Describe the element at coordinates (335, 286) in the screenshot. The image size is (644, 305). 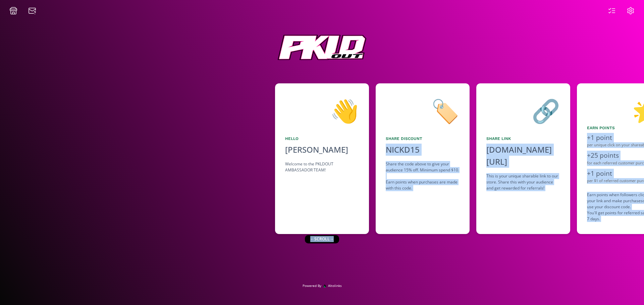
I see `span: Altolinks` at that location.